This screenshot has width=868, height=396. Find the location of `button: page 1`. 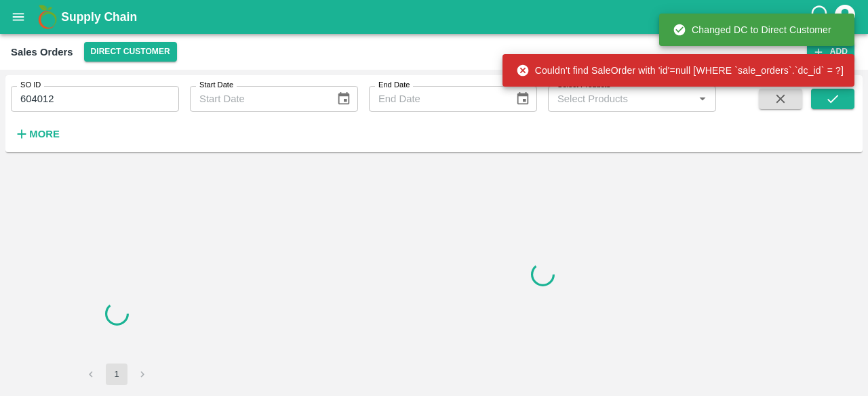

button: page 1 is located at coordinates (117, 374).